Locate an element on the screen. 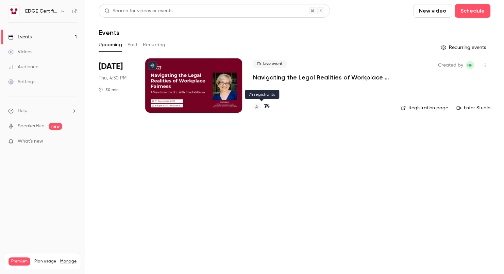 The height and width of the screenshot is (274, 504). span: new is located at coordinates (55, 126).